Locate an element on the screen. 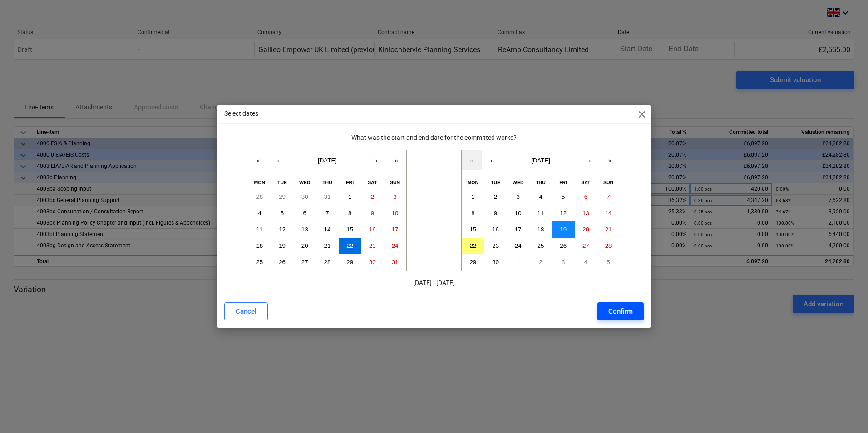  abbr: August 9, 2025 is located at coordinates (372, 212).